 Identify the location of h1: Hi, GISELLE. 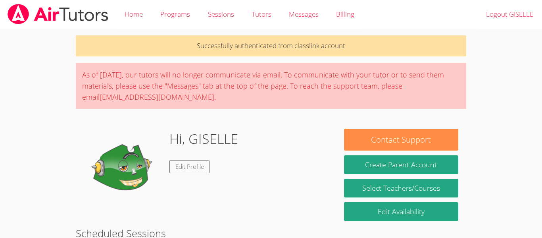
(203, 138).